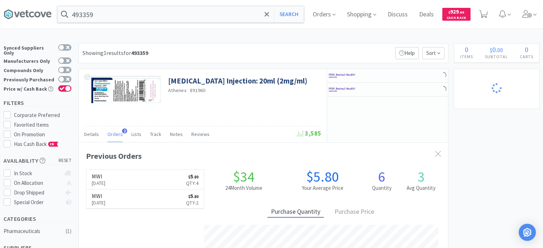 The height and width of the screenshot is (248, 543). What do you see at coordinates (29, 88) in the screenshot?
I see `div: Price w/ Cash Back` at bounding box center [29, 88].